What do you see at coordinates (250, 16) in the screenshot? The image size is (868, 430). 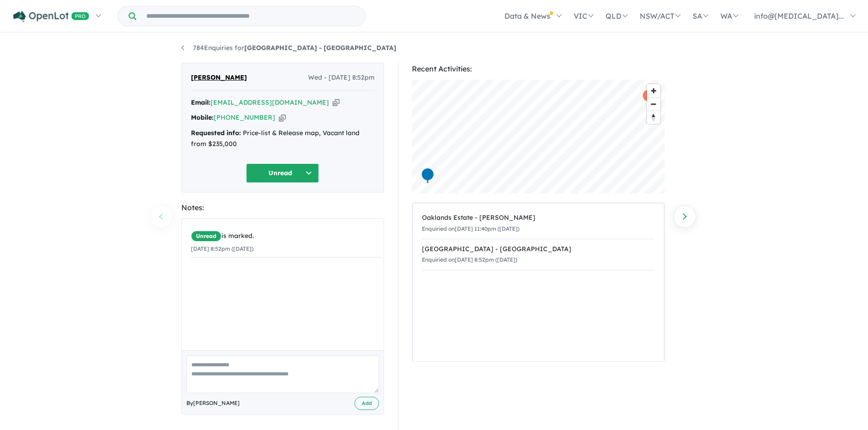 I see `input: Try estate name, suburb, builder or developer` at bounding box center [250, 16].